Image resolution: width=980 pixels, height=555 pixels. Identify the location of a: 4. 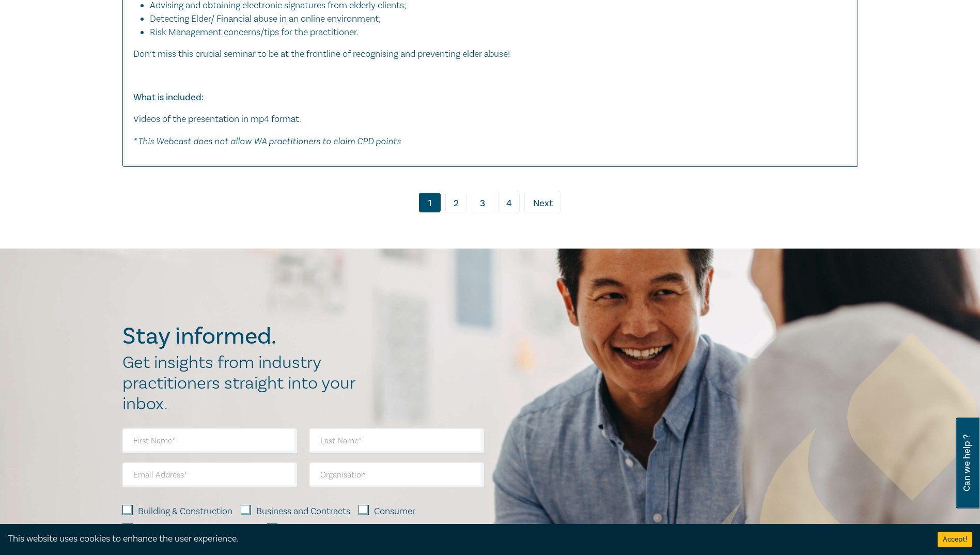
(509, 203).